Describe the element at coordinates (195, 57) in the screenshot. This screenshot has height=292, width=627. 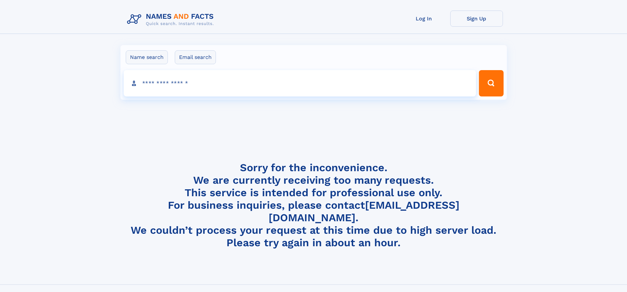
I see `label: Email search` at that location.